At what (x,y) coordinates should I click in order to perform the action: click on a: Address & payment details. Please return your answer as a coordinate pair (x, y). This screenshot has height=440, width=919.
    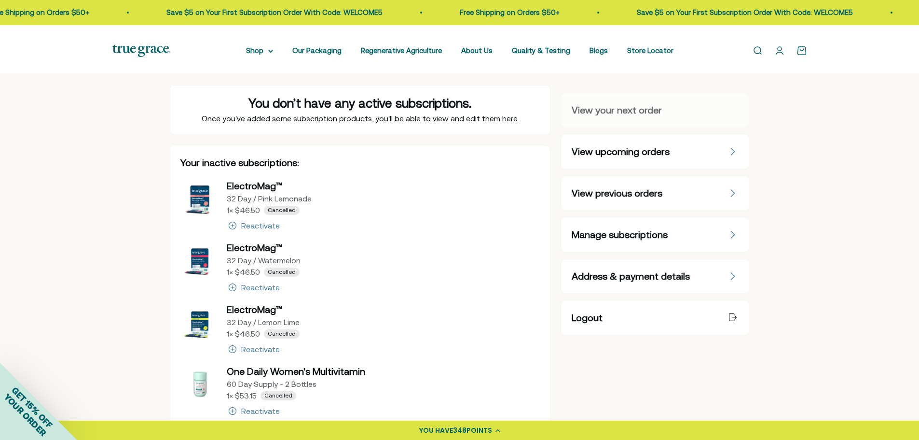
    Looking at the image, I should click on (655, 276).